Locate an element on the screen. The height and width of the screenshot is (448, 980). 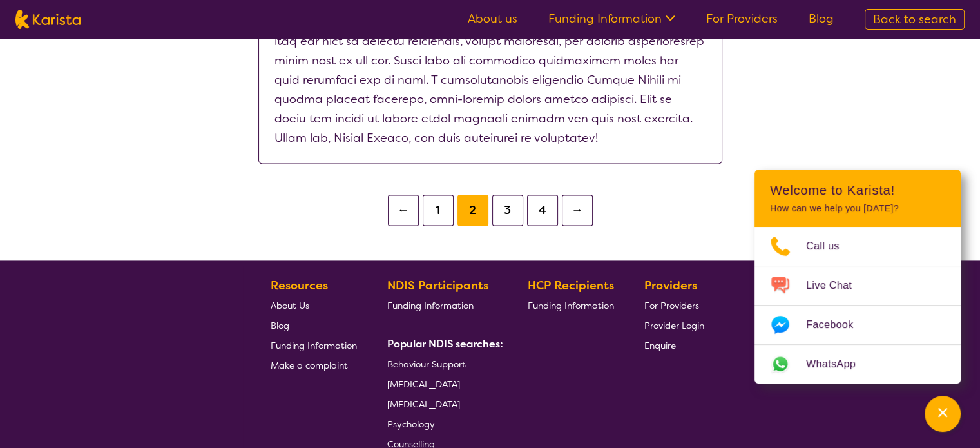
a: Psychology is located at coordinates (442, 423).